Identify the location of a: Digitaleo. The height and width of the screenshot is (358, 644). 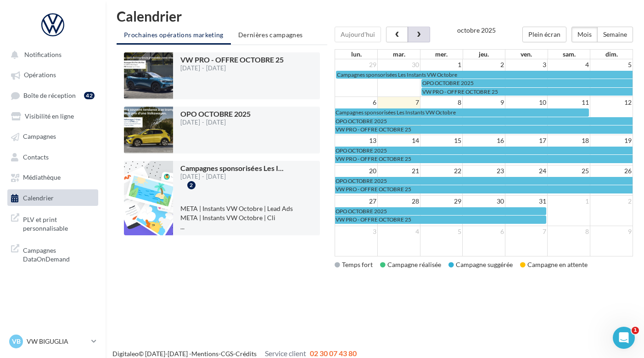
(125, 353).